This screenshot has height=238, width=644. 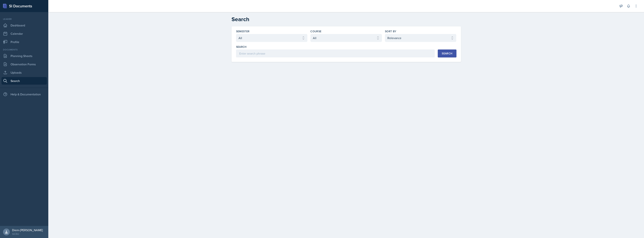 I want to click on label: Search, so click(x=242, y=47).